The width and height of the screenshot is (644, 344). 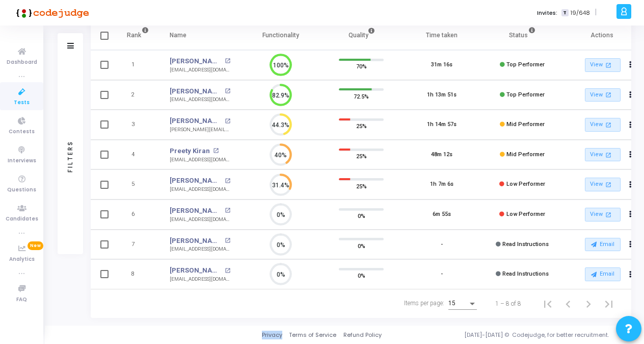 I want to click on td: 4, so click(x=138, y=154).